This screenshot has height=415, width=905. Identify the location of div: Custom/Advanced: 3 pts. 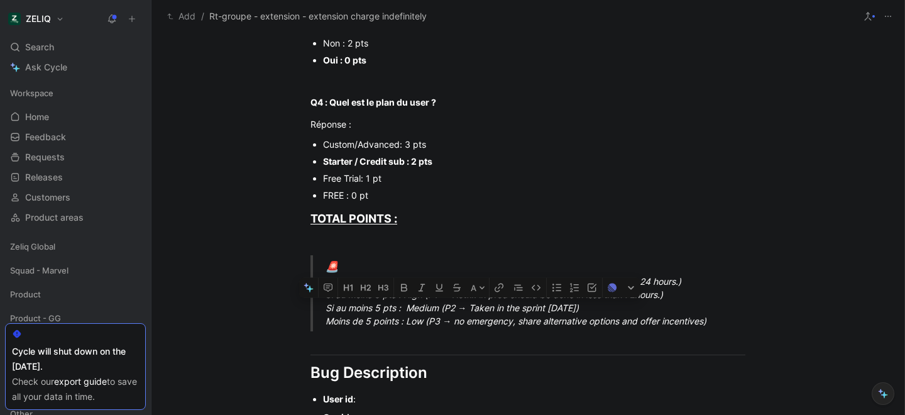
(534, 144).